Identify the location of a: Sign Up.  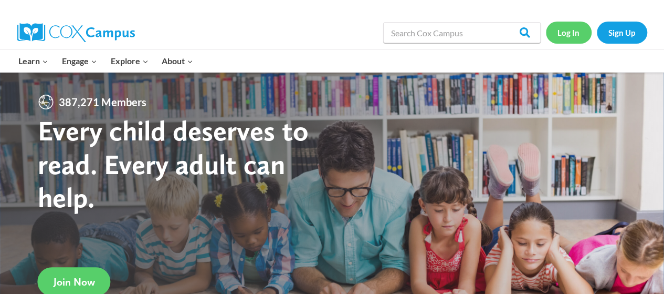
(622, 32).